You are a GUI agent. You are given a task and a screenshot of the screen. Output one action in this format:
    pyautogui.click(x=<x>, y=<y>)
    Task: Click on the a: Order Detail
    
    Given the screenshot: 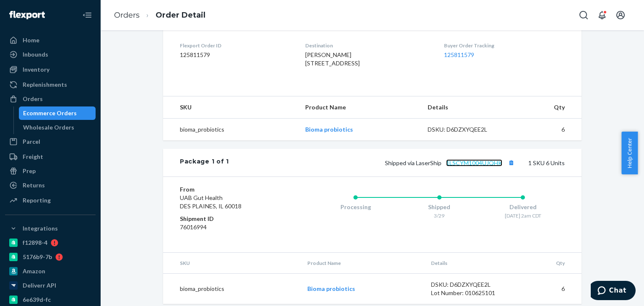 What is the action you would take?
    pyautogui.click(x=180, y=15)
    